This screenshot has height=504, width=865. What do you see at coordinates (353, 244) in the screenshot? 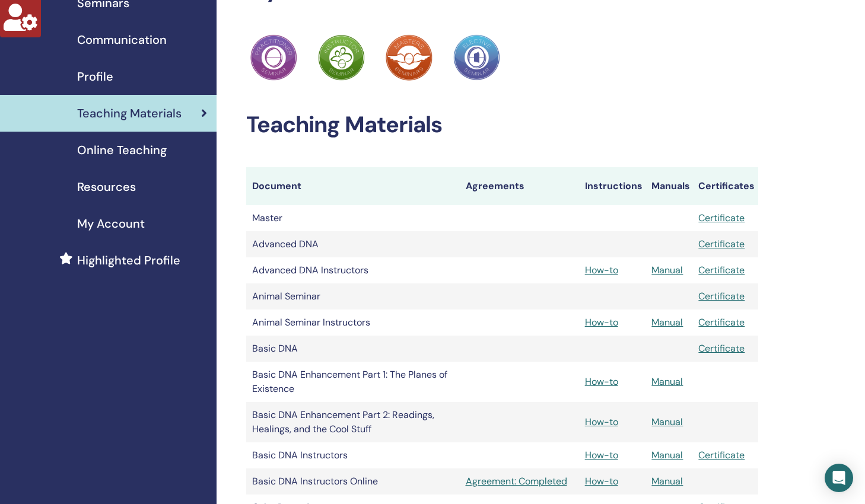
I see `td: Advanced DNA` at bounding box center [353, 244].